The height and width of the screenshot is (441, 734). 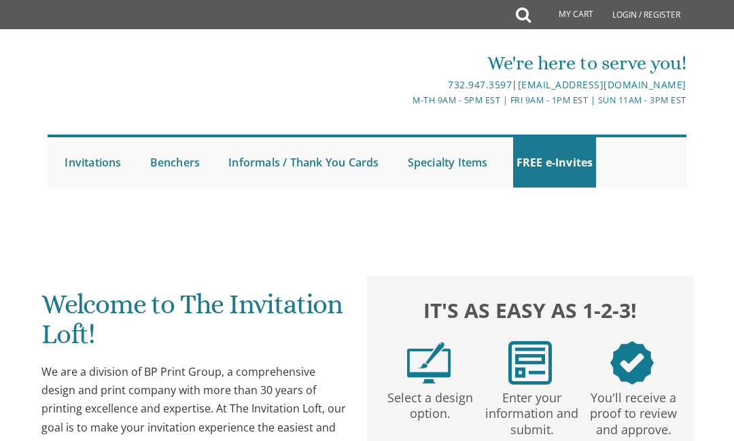 What do you see at coordinates (530, 363) in the screenshot?
I see `img: step2.png` at bounding box center [530, 363].